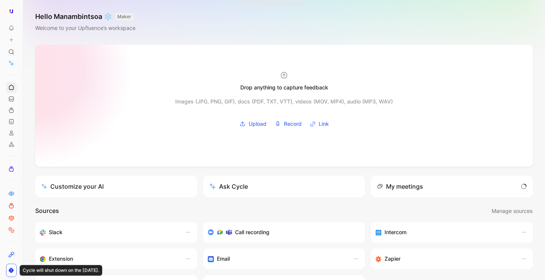 The image size is (545, 280). I want to click on div: Sync your customers, send feedback and get updates in Intercom, so click(445, 232).